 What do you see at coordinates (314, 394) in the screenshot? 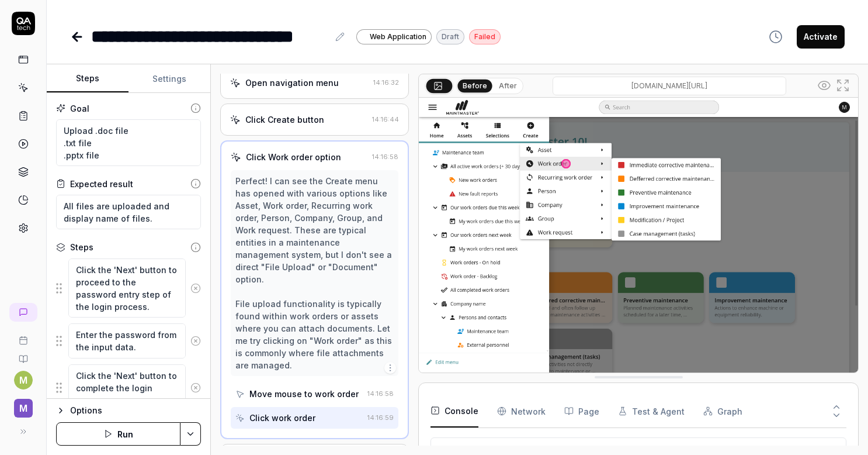
I see `button: Move mouse to work order14:16:58` at bounding box center [314, 394].